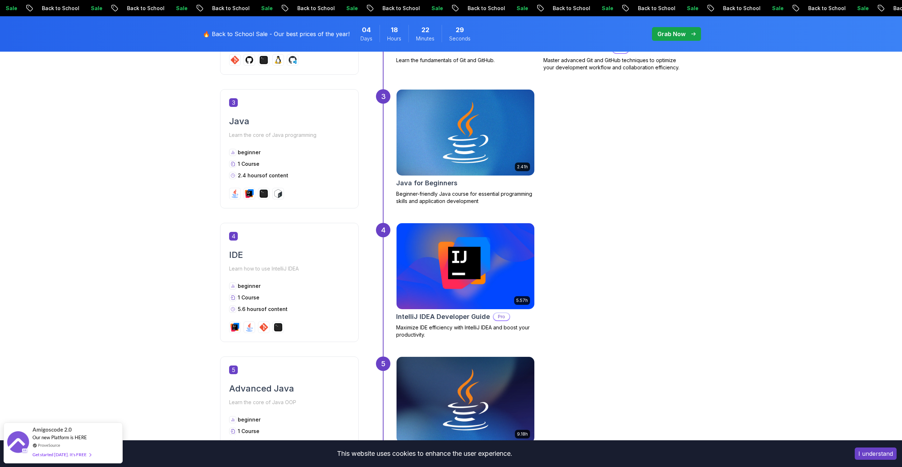 This screenshot has height=467, width=902. I want to click on span: 4 Days, so click(366, 30).